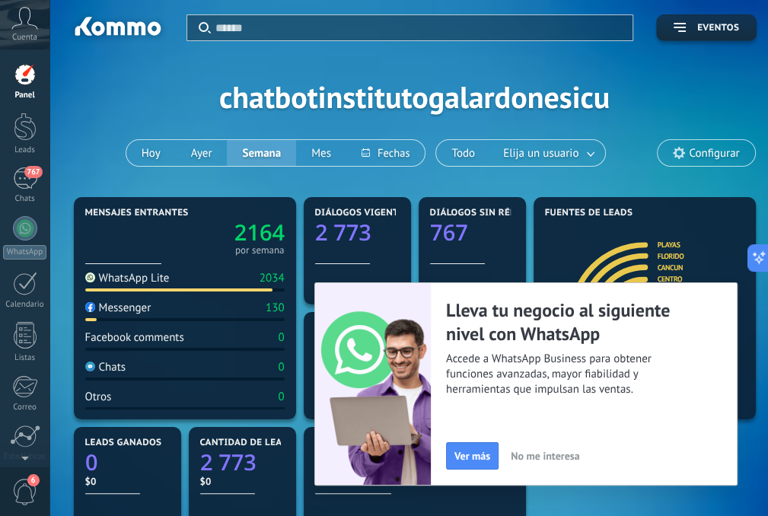 This screenshot has height=516, width=768. What do you see at coordinates (373, 383) in the screenshot?
I see `img: WaLite-migration.png` at bounding box center [373, 383].